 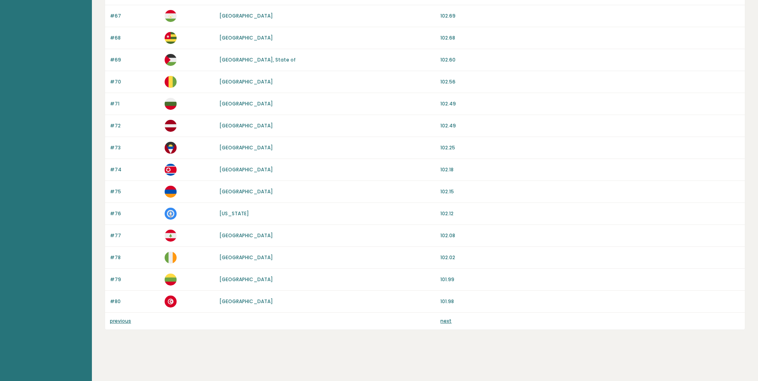 What do you see at coordinates (590, 170) in the screenshot?
I see `p: 102.18` at bounding box center [590, 170].